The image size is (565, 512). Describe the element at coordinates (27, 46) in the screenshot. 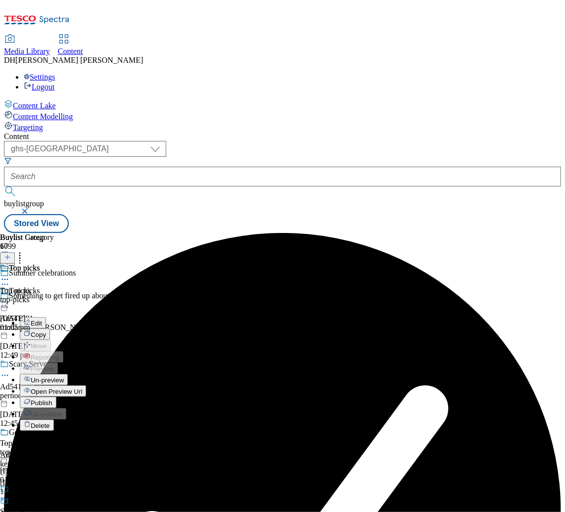

I see `a: Media Library` at that location.